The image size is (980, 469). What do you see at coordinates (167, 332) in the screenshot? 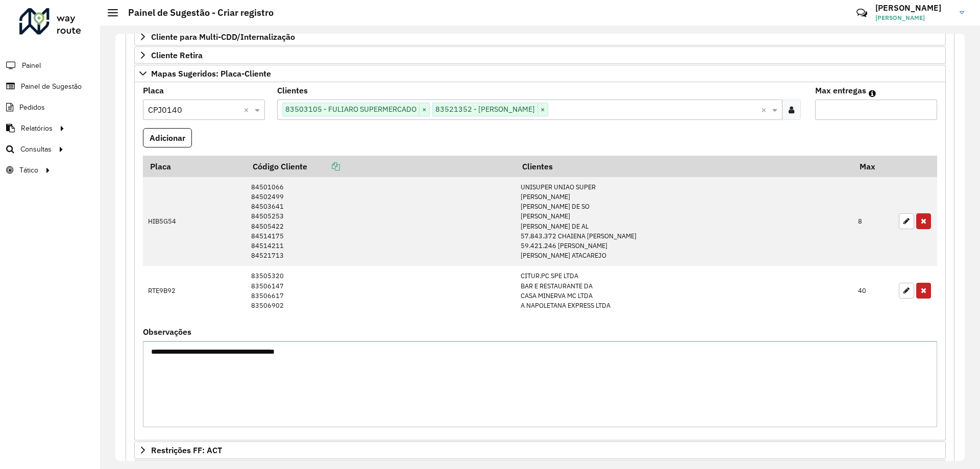
I see `label: Observações` at bounding box center [167, 332].